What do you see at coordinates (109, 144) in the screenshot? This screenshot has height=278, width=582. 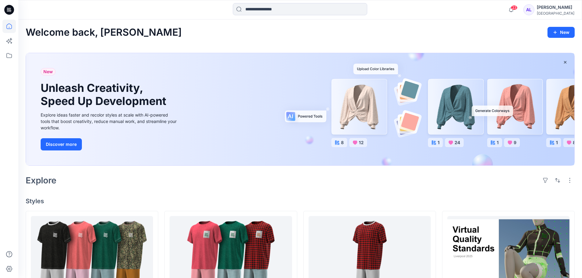 I see `a: Discover more` at bounding box center [109, 144].